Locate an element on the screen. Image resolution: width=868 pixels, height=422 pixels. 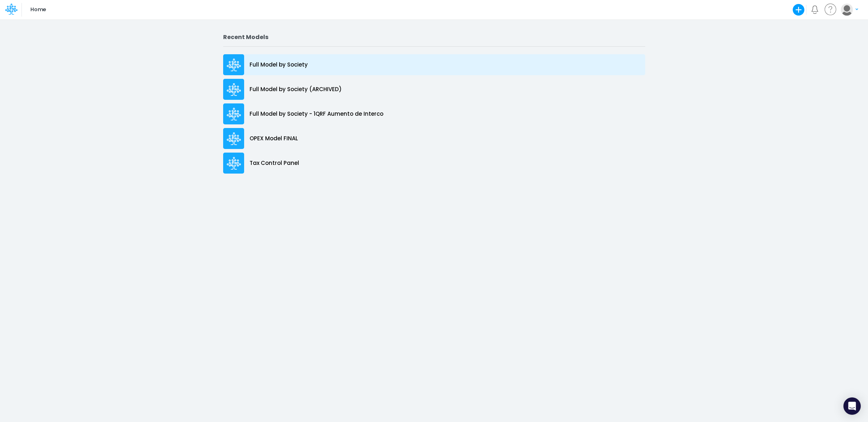
p: Home is located at coordinates (38, 10).